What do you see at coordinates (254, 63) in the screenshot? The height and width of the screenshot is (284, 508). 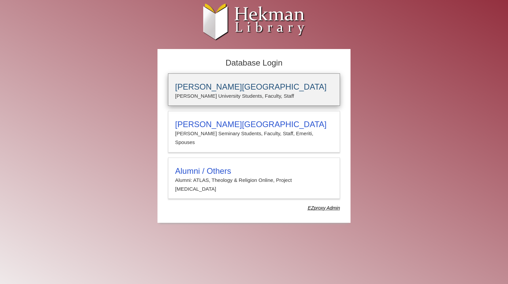 I see `h2: Database Login` at bounding box center [254, 63].